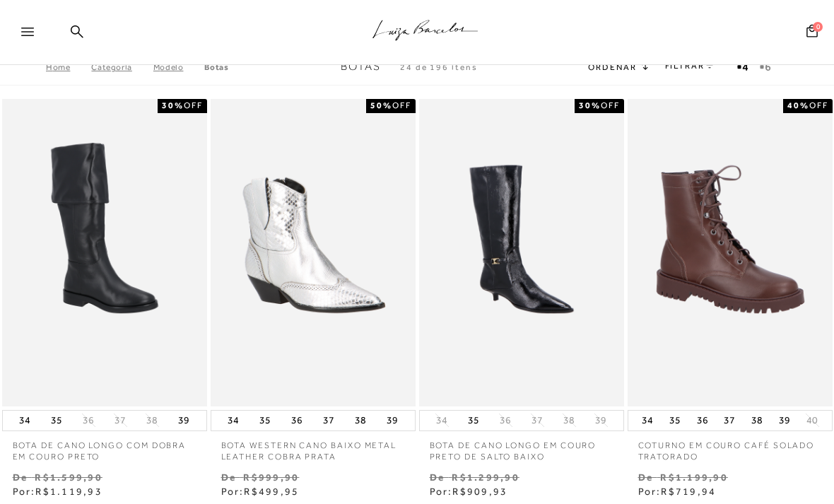  Describe the element at coordinates (381, 105) in the screenshot. I see `strong: 50%` at that location.